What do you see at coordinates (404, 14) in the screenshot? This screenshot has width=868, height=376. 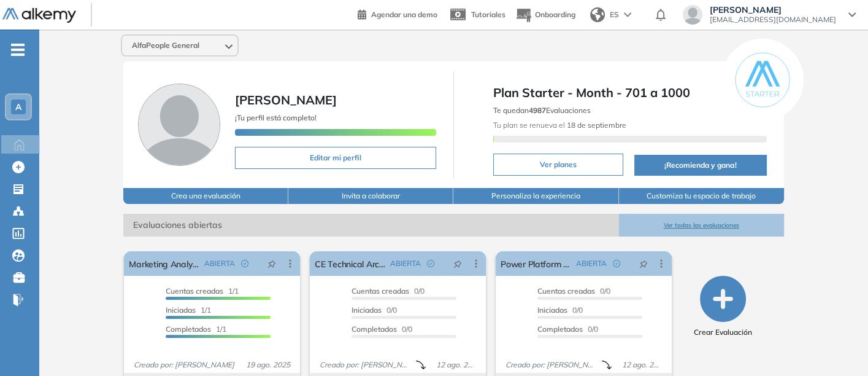 I see `span: Agendar una demo` at bounding box center [404, 14].